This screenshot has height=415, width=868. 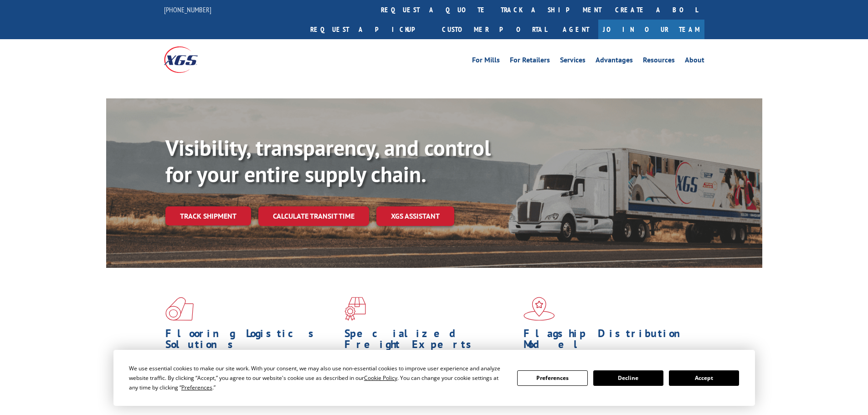 What do you see at coordinates (573, 61) in the screenshot?
I see `a: Services` at bounding box center [573, 61].